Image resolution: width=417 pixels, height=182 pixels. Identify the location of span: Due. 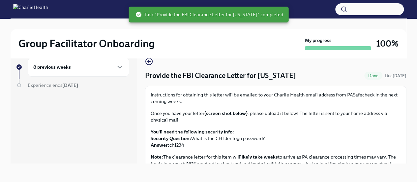
(395, 75).